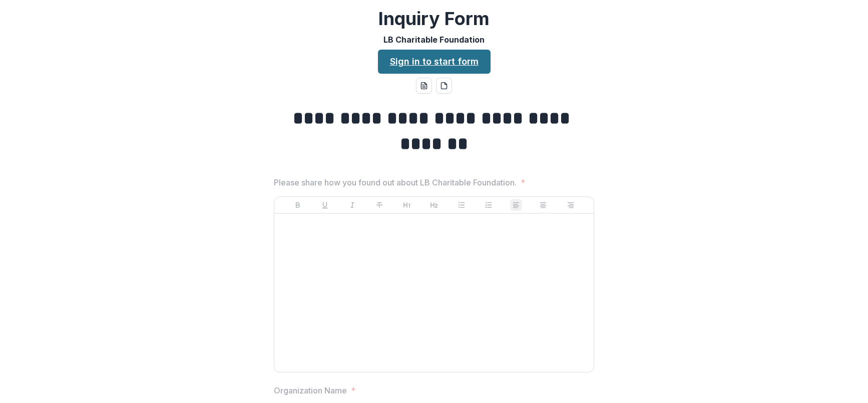 This screenshot has height=403, width=868. I want to click on button: pdf-download, so click(444, 86).